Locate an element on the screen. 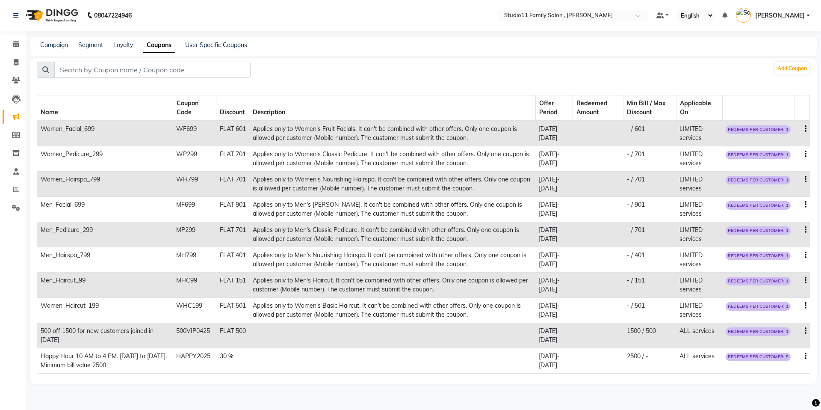 The width and height of the screenshot is (821, 410). td: WH799 is located at coordinates (195, 184).